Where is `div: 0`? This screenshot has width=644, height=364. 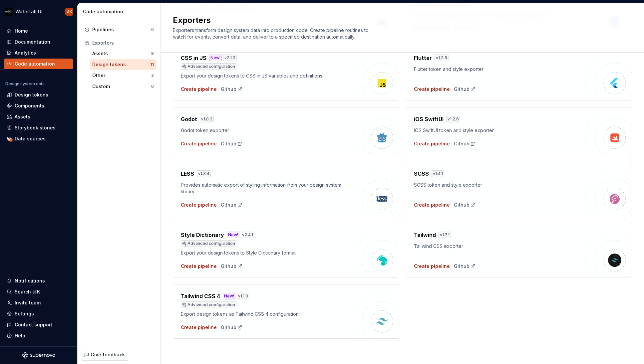 div: 0 is located at coordinates (153, 87).